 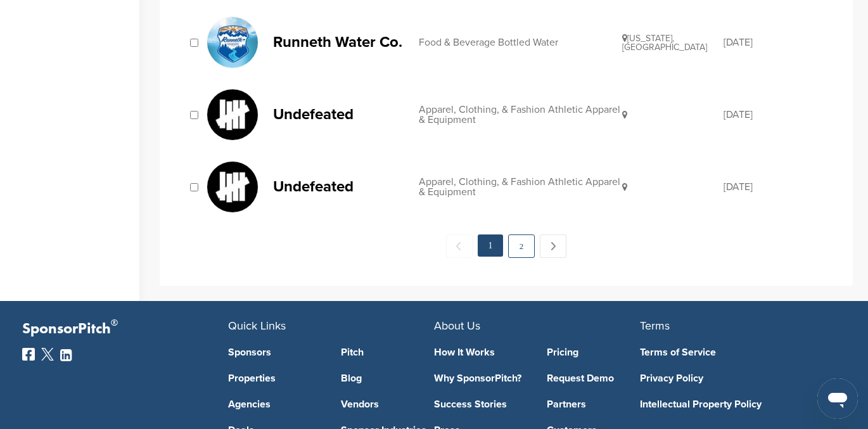 I want to click on a: Why SponsorPitch?, so click(x=481, y=378).